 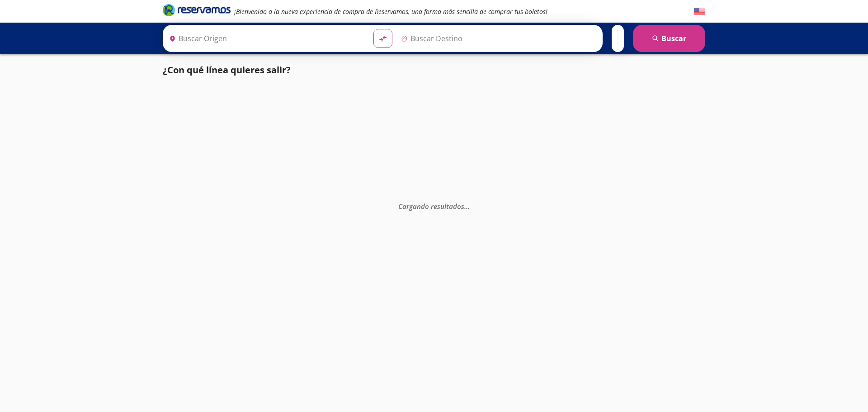 What do you see at coordinates (434, 206) in the screenshot?
I see `em: Cargando resultados` at bounding box center [434, 206].